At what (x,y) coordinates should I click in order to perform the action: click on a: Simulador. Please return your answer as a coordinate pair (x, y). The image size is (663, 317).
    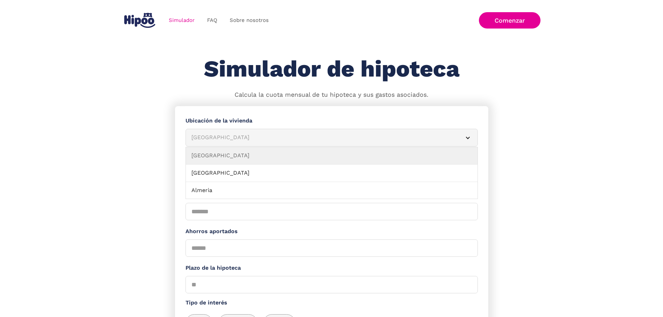
    Looking at the image, I should click on (182, 20).